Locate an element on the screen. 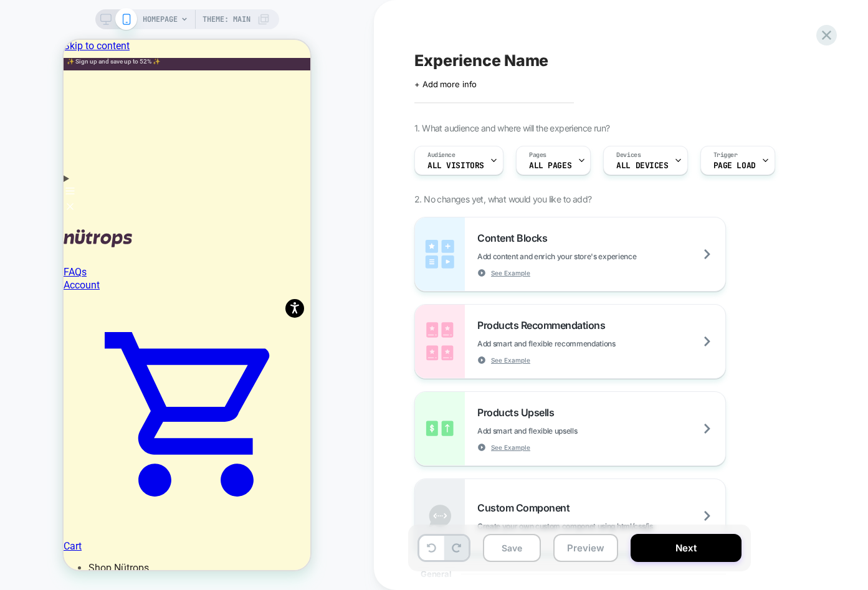 Image resolution: width=868 pixels, height=590 pixels. span: 2. No changes yet, what would you like to add? is located at coordinates (503, 199).